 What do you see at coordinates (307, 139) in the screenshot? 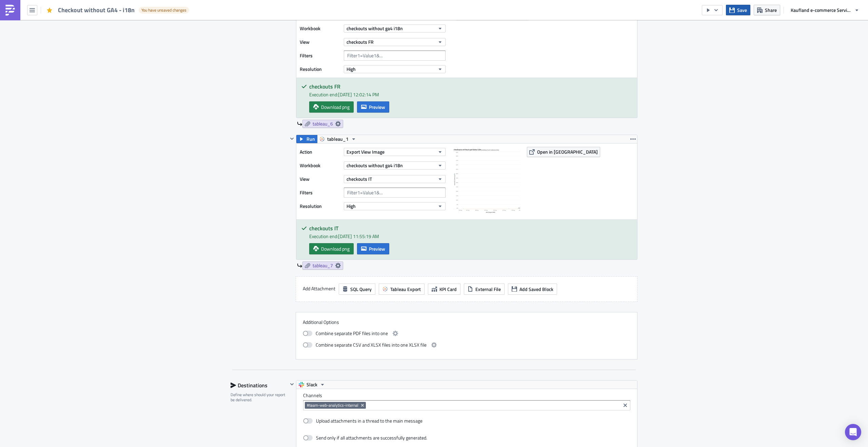
I see `button: Run` at bounding box center [307, 139].